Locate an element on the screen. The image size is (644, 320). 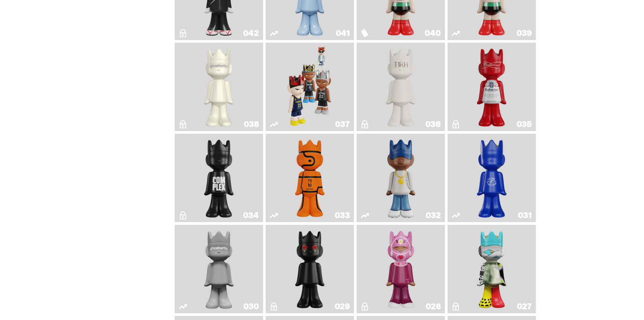
div: 036 is located at coordinates (433, 124).